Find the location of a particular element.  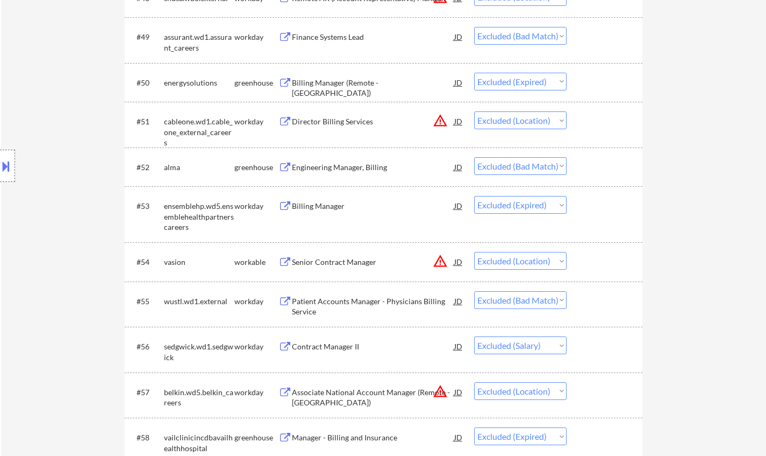

div: Finance Systems Lead is located at coordinates (373, 37).